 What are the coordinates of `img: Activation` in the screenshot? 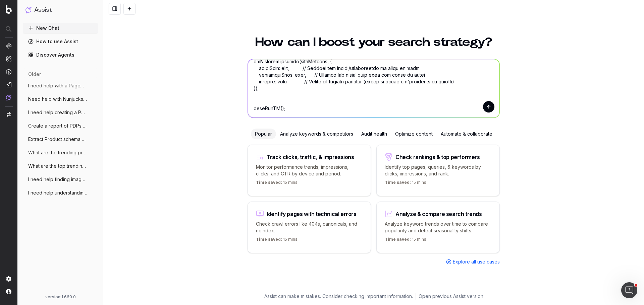 It's located at (9, 72).